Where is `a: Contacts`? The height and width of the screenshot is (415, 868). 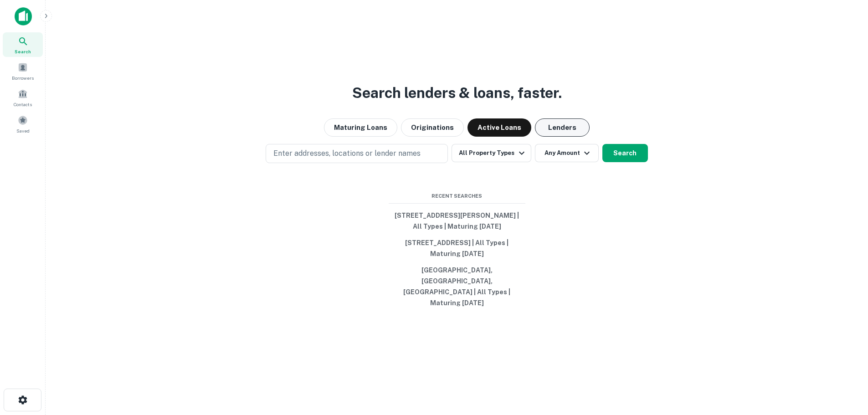 a: Contacts is located at coordinates (23, 98).